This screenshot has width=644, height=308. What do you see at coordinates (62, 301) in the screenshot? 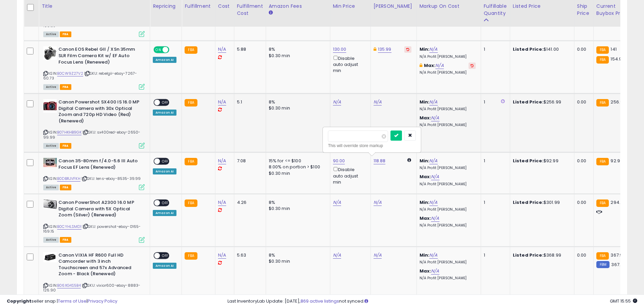
I see `div: seller snap | |` at bounding box center [62, 301].